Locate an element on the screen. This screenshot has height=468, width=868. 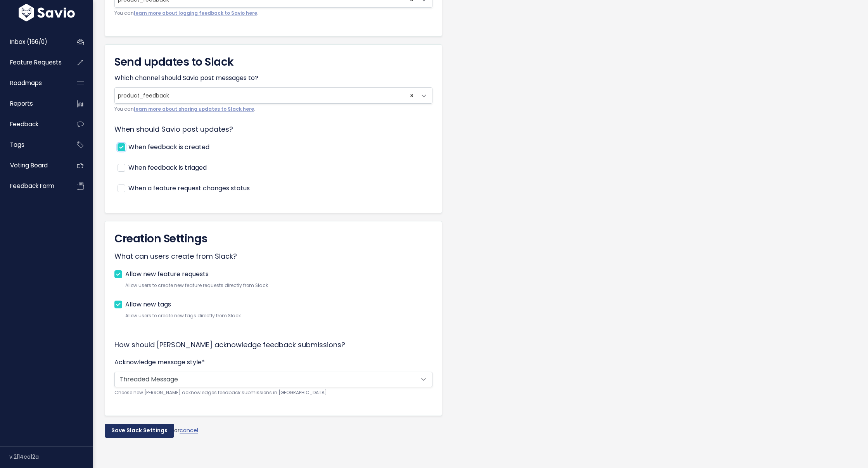
p: What can users create from Slack? is located at coordinates (274, 256).